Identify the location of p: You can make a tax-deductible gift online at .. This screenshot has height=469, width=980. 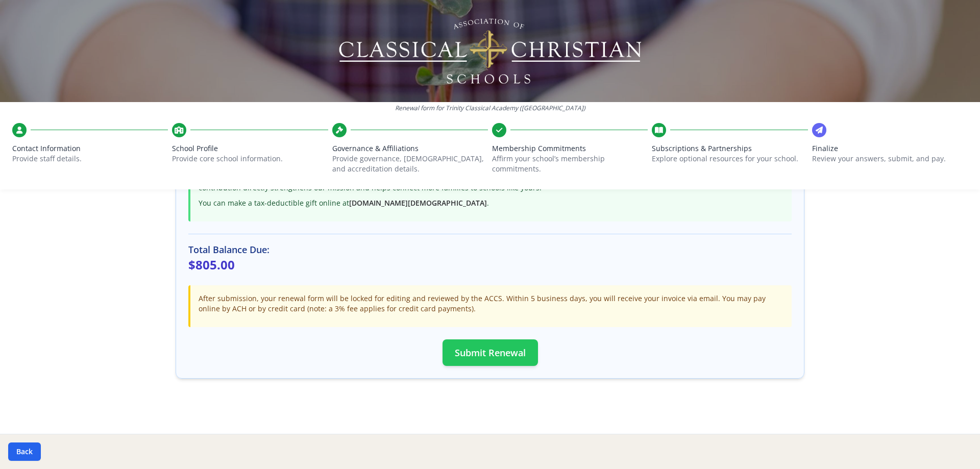
(491, 203).